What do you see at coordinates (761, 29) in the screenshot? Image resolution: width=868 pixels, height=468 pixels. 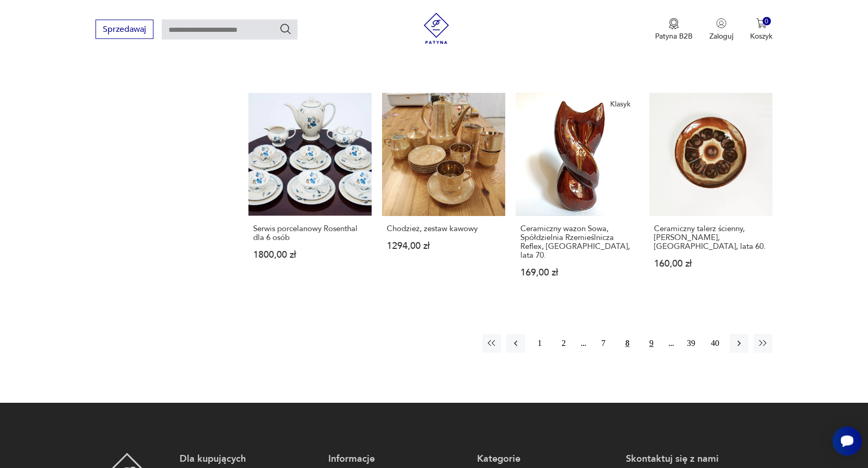 I see `button: 0Koszyk` at bounding box center [761, 29].